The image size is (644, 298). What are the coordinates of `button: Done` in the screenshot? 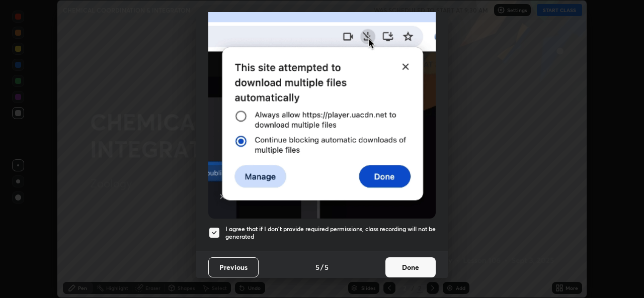 It's located at (410, 267).